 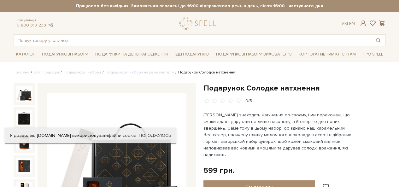 What do you see at coordinates (192, 40) in the screenshot?
I see `input: Пошук товару у каталозі` at bounding box center [192, 40].